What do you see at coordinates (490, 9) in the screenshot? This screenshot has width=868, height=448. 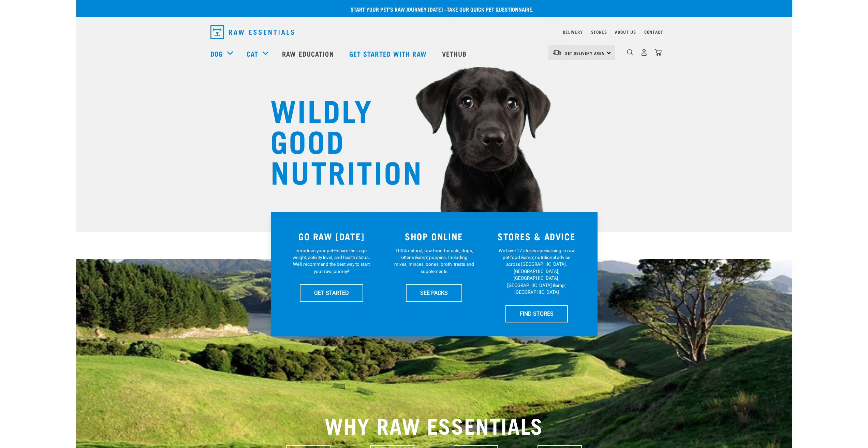 I see `a: take our quick pet questionnaire.` at bounding box center [490, 9].